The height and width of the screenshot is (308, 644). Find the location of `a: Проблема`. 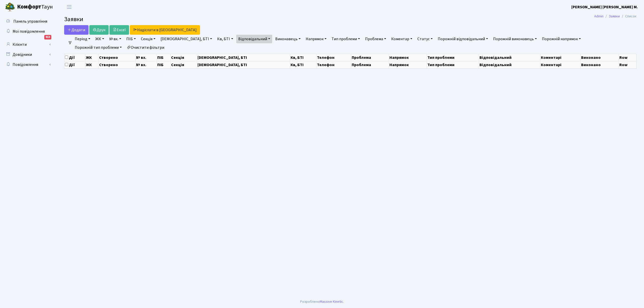

a: Проблема is located at coordinates (376, 39).